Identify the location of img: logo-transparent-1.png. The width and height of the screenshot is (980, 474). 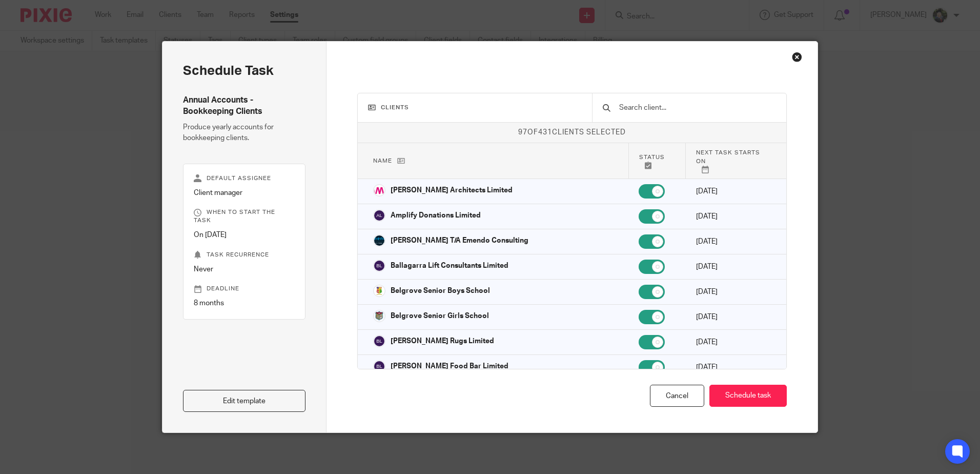
(380, 315).